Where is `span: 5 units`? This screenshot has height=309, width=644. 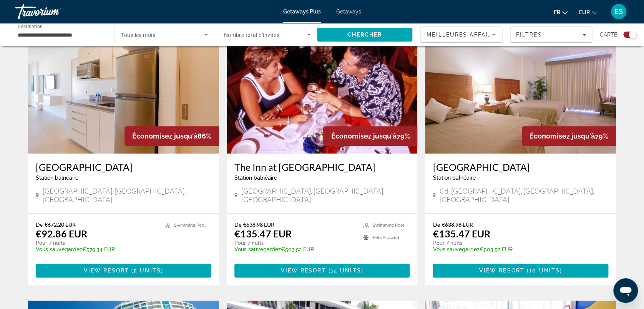
span: 5 units is located at coordinates (147, 271).